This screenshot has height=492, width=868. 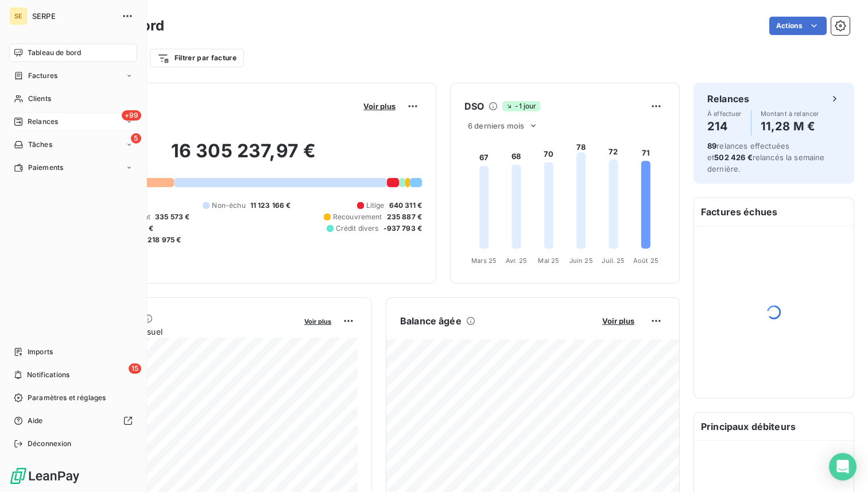 What do you see at coordinates (766, 157) in the screenshot?
I see `span: relances effectuées et relancés la semaine dernière.` at bounding box center [766, 157].